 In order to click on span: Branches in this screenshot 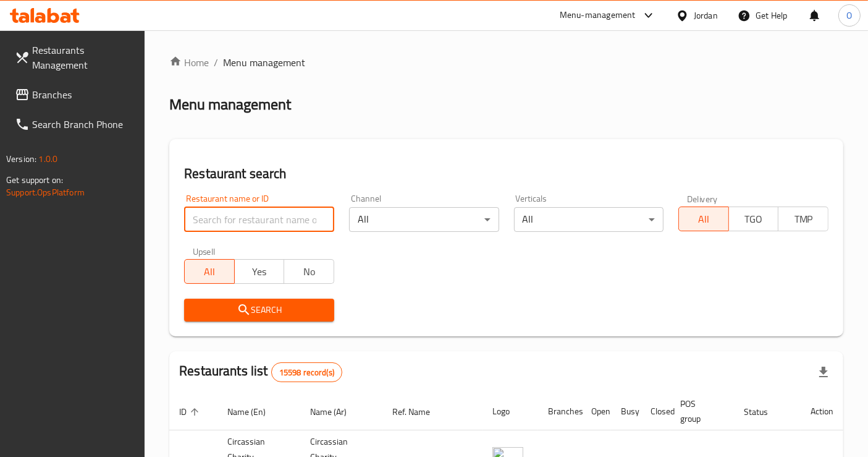, I will do `click(83, 95)`.